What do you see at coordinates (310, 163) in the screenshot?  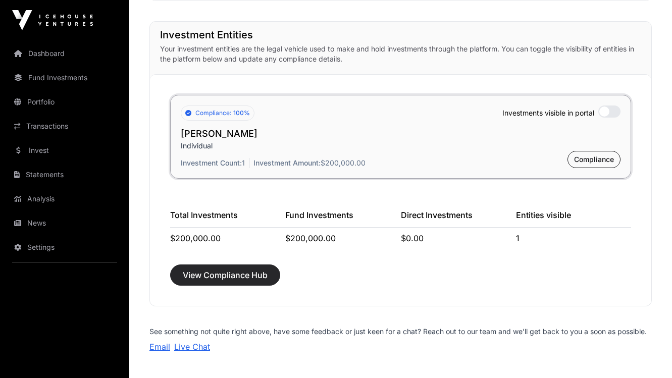 I see `p: $200,000.00` at bounding box center [310, 163].